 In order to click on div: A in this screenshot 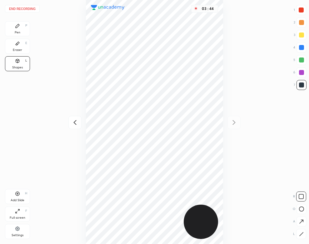, I will do `click(300, 222)`.